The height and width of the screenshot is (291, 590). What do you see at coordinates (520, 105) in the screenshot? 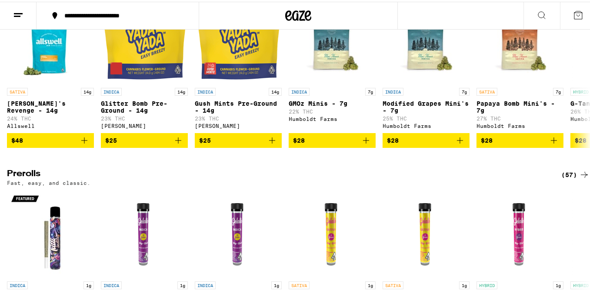
I see `p: Papaya Bomb Mini's - 7g` at bounding box center [520, 105].